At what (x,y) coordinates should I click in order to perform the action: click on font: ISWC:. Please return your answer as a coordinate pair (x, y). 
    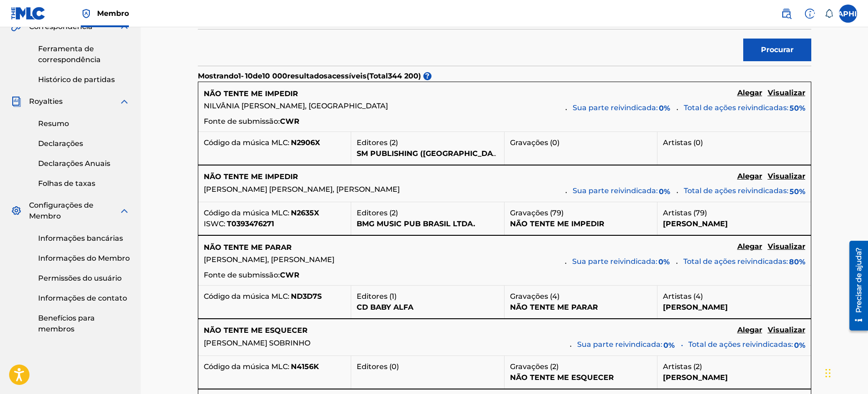
    Looking at the image, I should click on (215, 224).